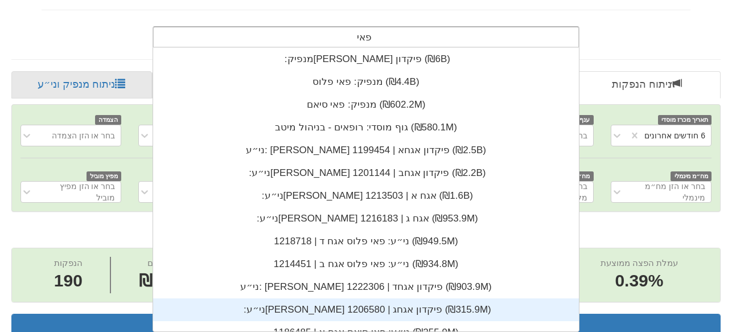  What do you see at coordinates (366, 105) in the screenshot?
I see `div: מנפיק: ‏פאי סיאם ‎(₪602.2M)‎` at bounding box center [366, 105].